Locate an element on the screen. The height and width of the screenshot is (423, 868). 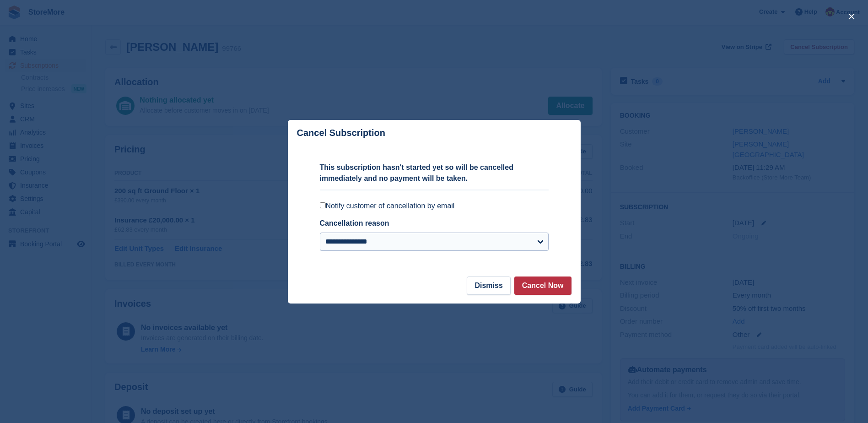
button: close is located at coordinates (852, 16).